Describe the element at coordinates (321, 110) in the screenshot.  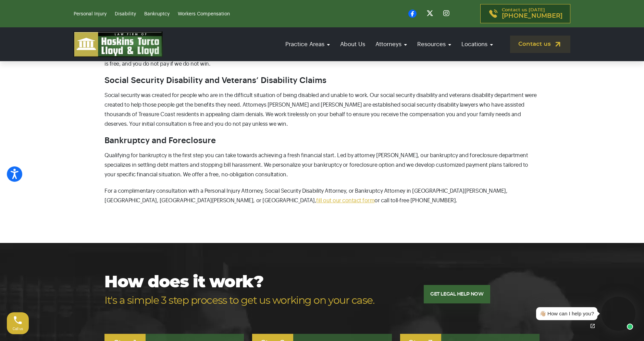
I see `span: Social security was created for people who are in the difficult situation of being disabled and u...` at that location.